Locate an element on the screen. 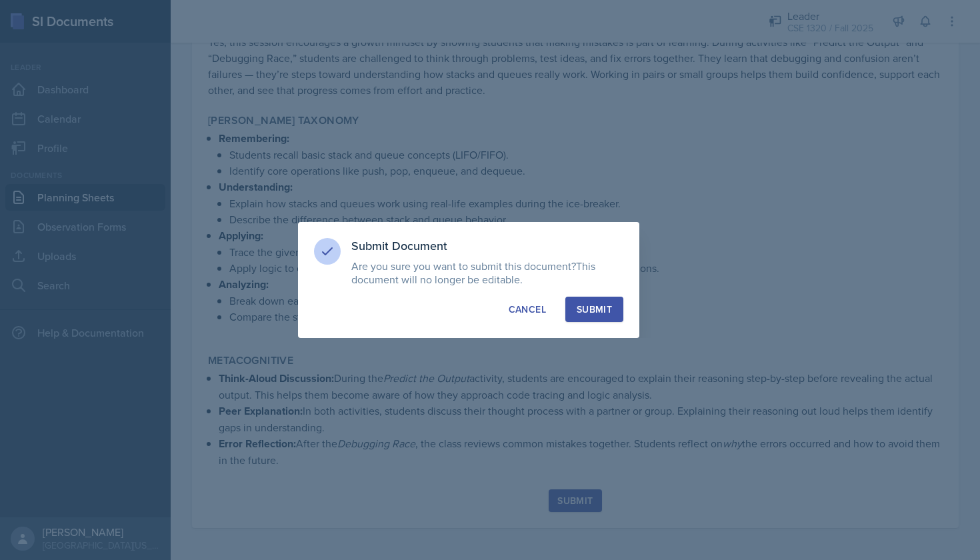  span: This document will no longer be editable. is located at coordinates (473, 272).